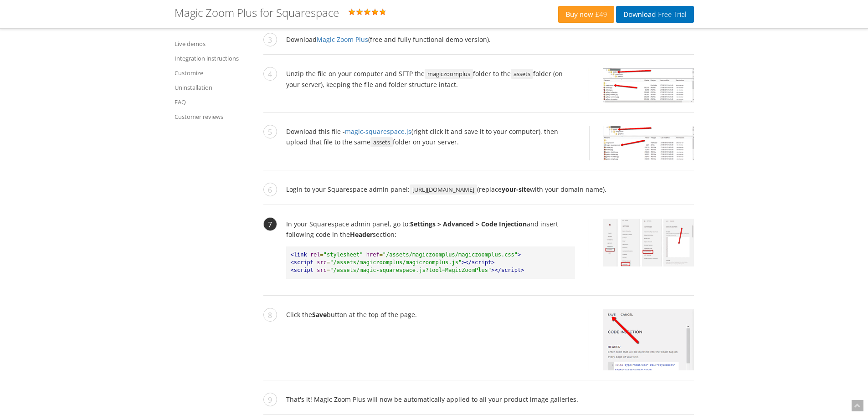 The height and width of the screenshot is (415, 868). I want to click on img: Upload magic-squarespace.js to Squarespace server, so click(648, 143).